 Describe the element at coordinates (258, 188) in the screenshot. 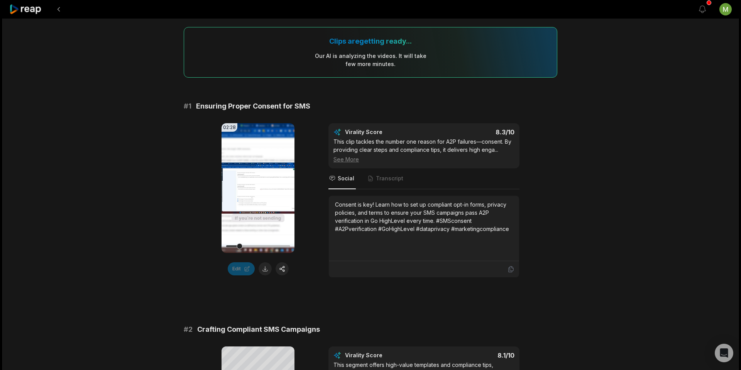

I see `video: Your browser does not support mp4 format.` at that location.